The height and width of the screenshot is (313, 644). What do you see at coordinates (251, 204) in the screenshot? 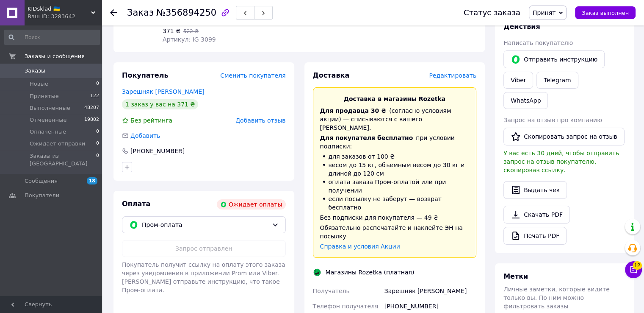
I see `div: Ожидает оплаты` at bounding box center [251, 204].